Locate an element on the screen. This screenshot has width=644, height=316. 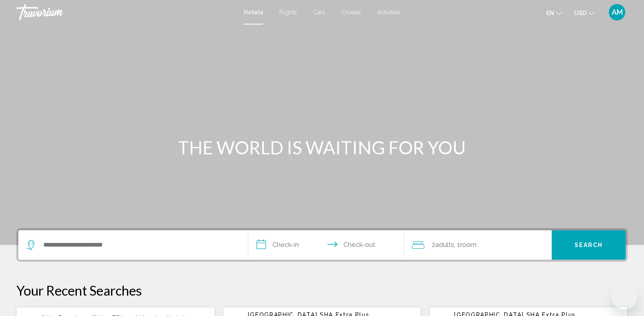
span: , 1 is located at coordinates (465, 245).